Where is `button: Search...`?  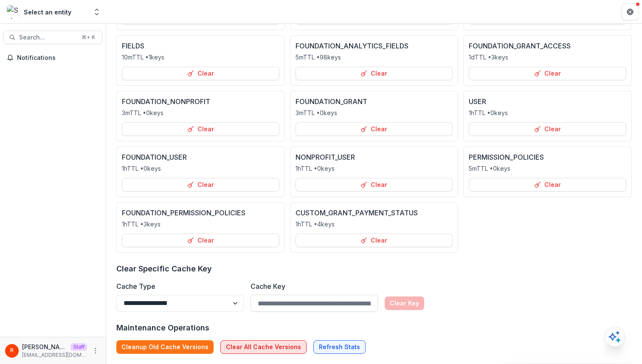
button: Search... is located at coordinates (53, 37).